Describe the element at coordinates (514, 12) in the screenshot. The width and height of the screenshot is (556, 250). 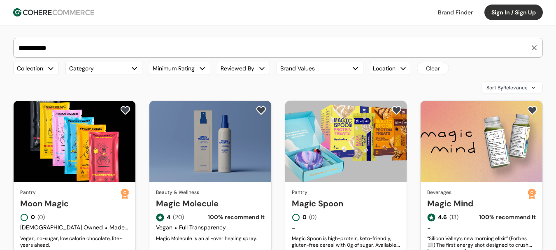
I see `button: Sign In / Sign Up` at that location.